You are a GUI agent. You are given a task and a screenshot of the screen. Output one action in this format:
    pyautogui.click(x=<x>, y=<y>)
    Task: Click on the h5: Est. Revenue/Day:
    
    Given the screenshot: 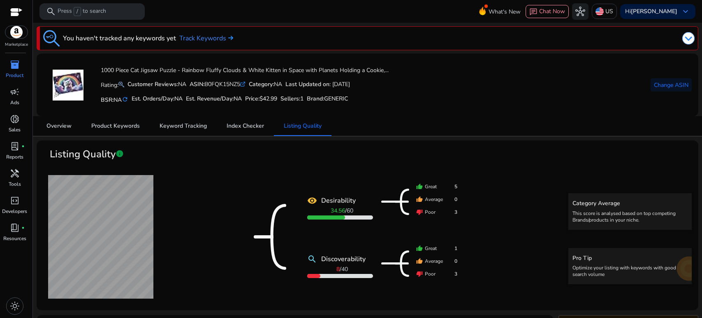 What is the action you would take?
    pyautogui.click(x=214, y=99)
    